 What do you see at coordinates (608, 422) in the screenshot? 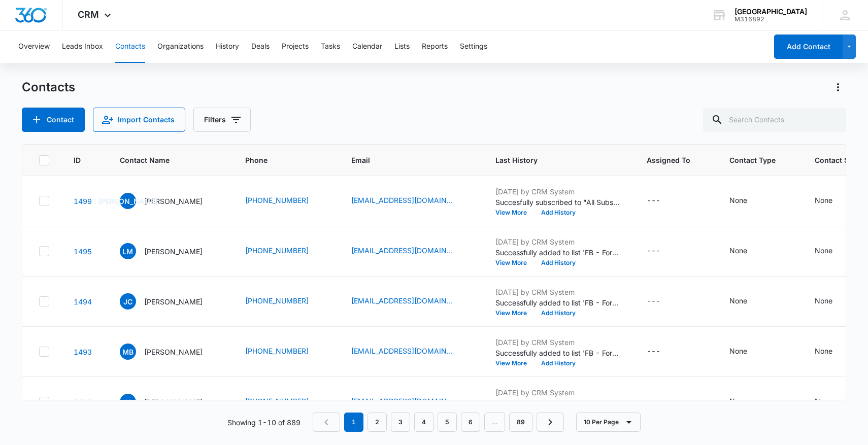
I see `button: 10 Per Page` at bounding box center [608, 422].